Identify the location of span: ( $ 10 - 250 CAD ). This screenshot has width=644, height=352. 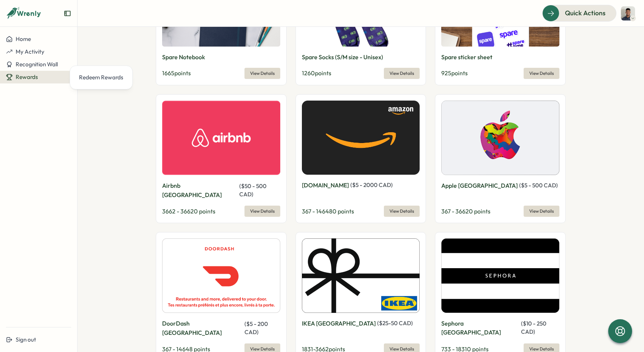
(534, 327).